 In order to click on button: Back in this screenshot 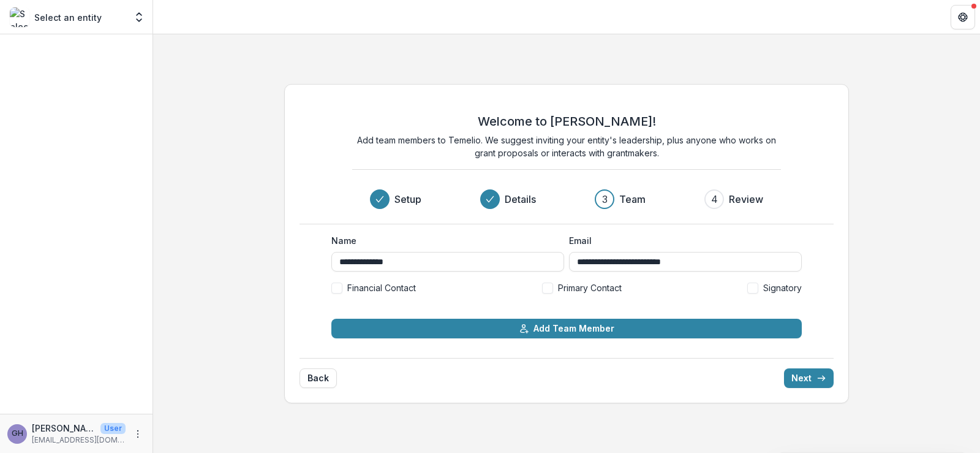, I will do `click(318, 378)`.